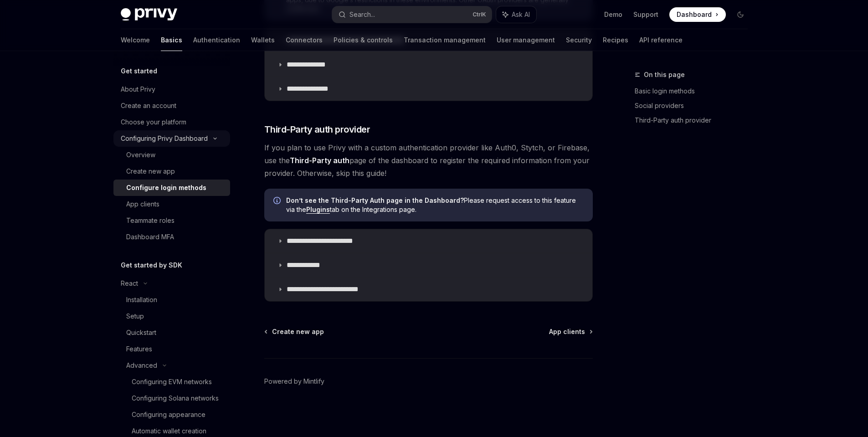  Describe the element at coordinates (363, 40) in the screenshot. I see `a: Policies & controls` at that location.